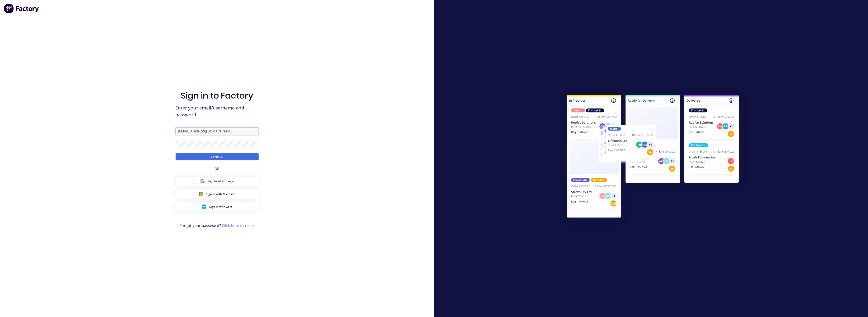  What do you see at coordinates (653, 157) in the screenshot?
I see `img: Sign in` at bounding box center [653, 157].